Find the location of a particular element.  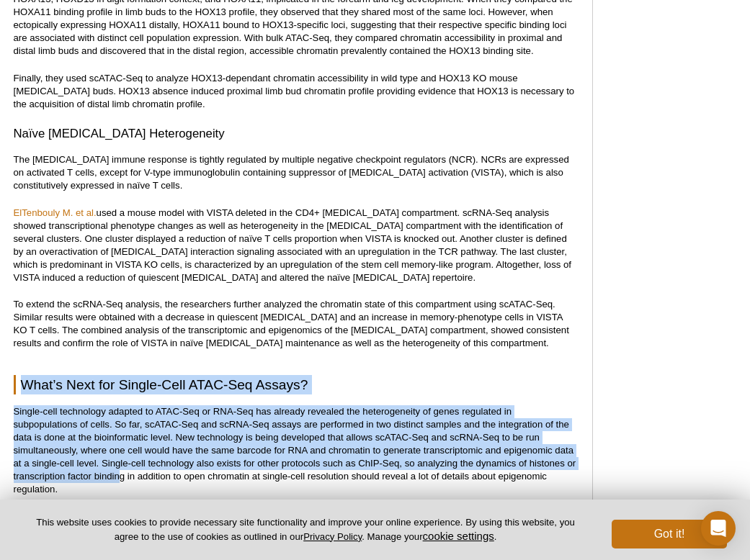

h2: What’s Next for Single-Cell ATAC-Seq Assays? is located at coordinates (295, 384).